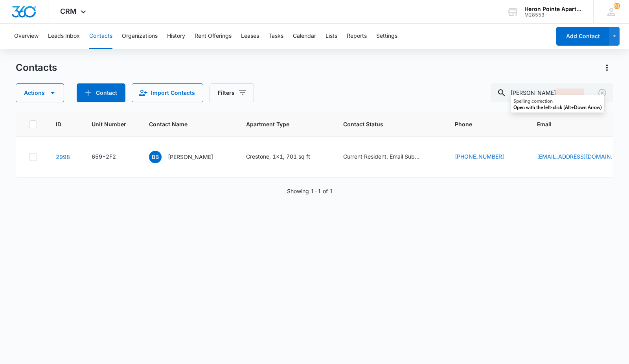 The height and width of the screenshot is (364, 629). What do you see at coordinates (176, 36) in the screenshot?
I see `button: History` at bounding box center [176, 36].